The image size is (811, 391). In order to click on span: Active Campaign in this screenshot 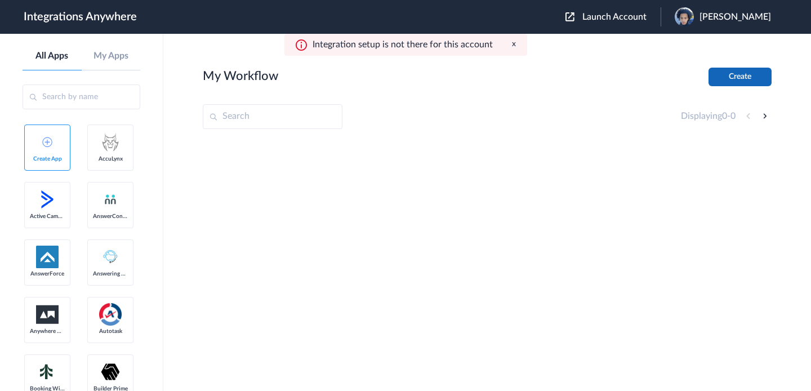, I will do `click(47, 216)`.